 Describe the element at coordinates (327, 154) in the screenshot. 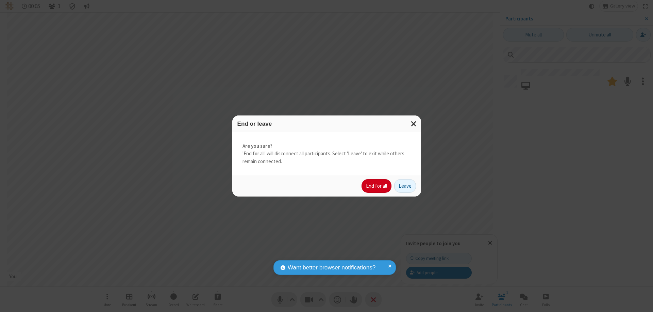

I see `div: 'End for all' will disconnect all participants. Select 'Leave' to exit while others remain connec...` at that location.